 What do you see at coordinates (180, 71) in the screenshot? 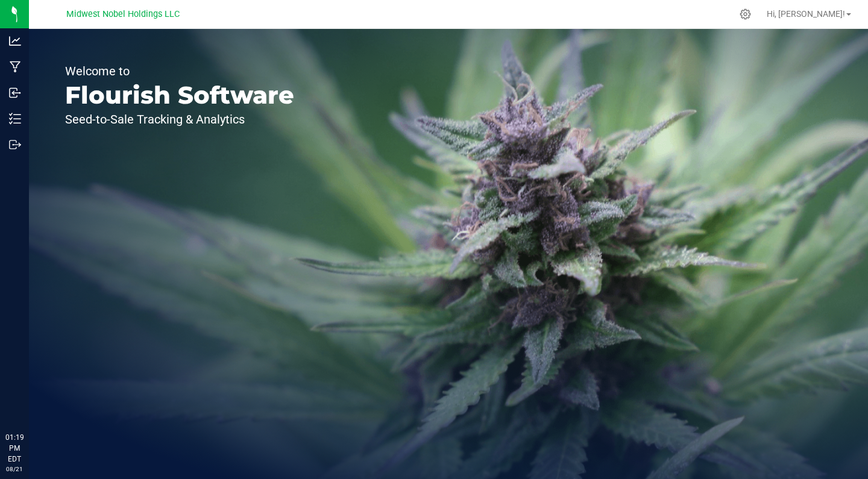
I see `p: Welcome to` at bounding box center [180, 71].